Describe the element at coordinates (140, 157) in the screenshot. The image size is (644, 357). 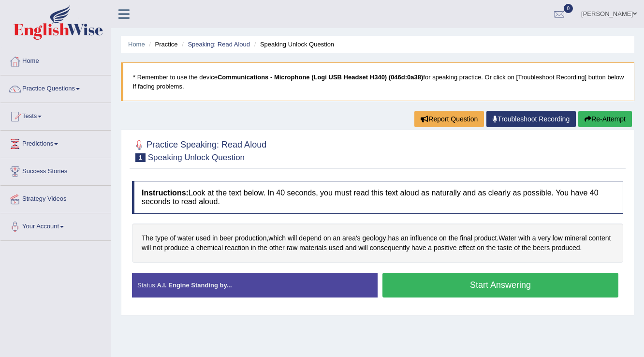
I see `span: 1` at that location.